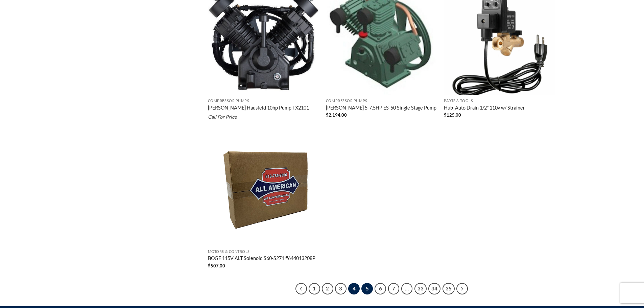 The width and height of the screenshot is (644, 308). What do you see at coordinates (354, 289) in the screenshot?
I see `span: 4` at bounding box center [354, 289].